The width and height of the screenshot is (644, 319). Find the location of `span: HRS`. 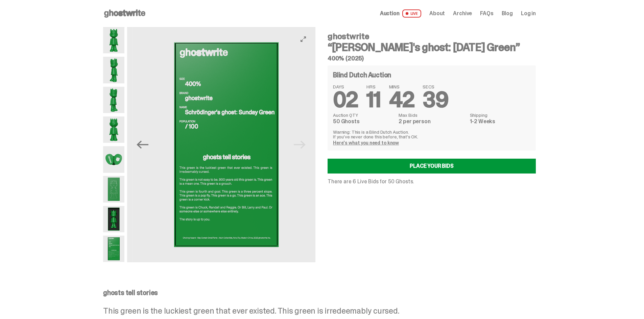

span: HRS is located at coordinates (374, 87).